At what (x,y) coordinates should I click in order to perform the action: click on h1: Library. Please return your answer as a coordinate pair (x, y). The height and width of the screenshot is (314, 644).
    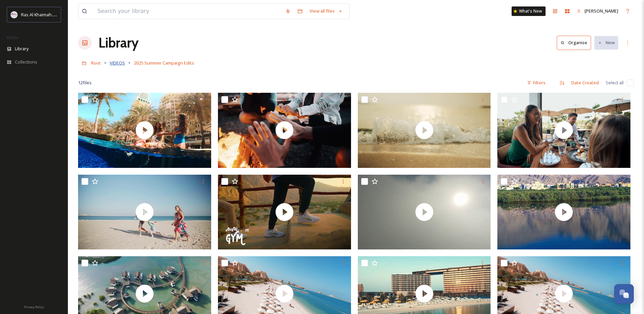
    Looking at the image, I should click on (118, 43).